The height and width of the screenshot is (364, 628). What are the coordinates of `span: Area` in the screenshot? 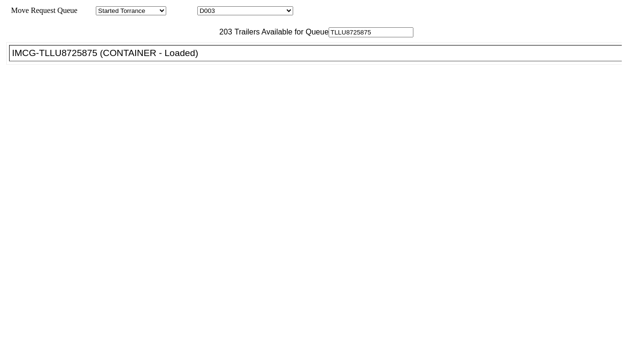 It's located at (86, 10).